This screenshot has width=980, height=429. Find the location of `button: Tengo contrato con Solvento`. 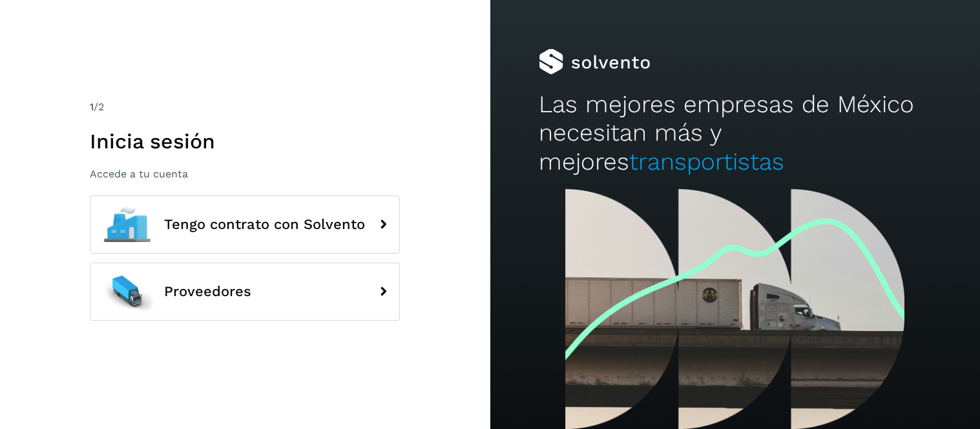

button: Tengo contrato con Solvento is located at coordinates (245, 225).